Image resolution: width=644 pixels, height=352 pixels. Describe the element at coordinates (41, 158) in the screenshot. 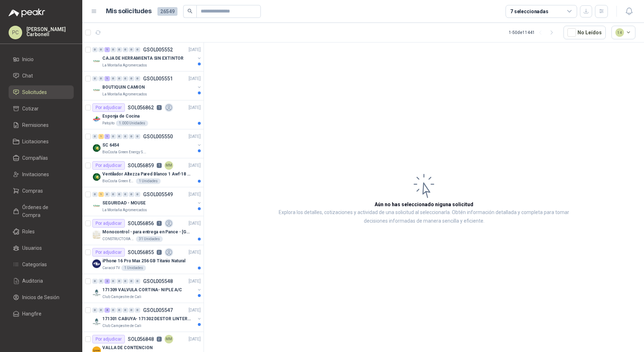

I see `a: Compañías` at that location.